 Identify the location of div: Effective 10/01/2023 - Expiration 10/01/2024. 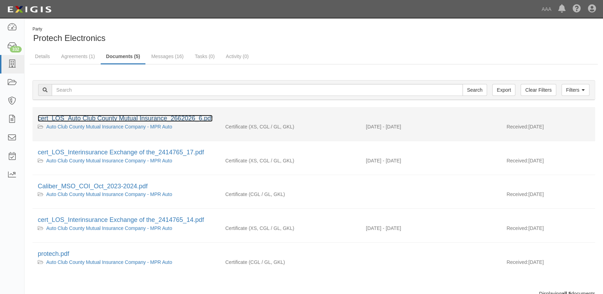
(431, 228).